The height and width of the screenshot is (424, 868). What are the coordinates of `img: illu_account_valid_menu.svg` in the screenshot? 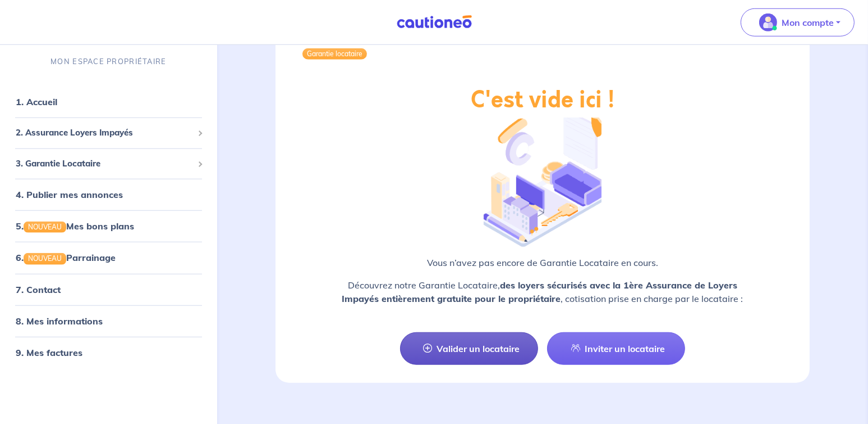 It's located at (768, 23).